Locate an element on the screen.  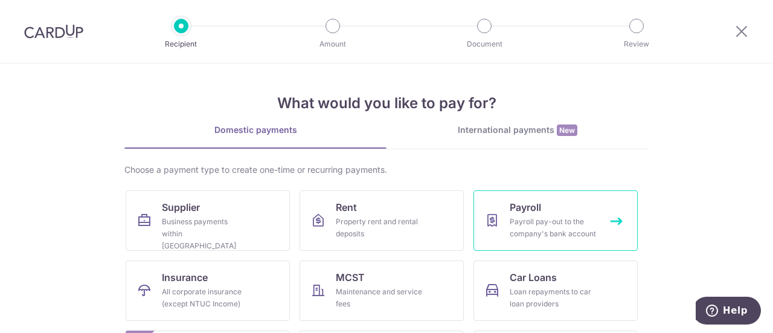
a: PayrollPayroll pay-out to the company's bank account is located at coordinates (556, 221).